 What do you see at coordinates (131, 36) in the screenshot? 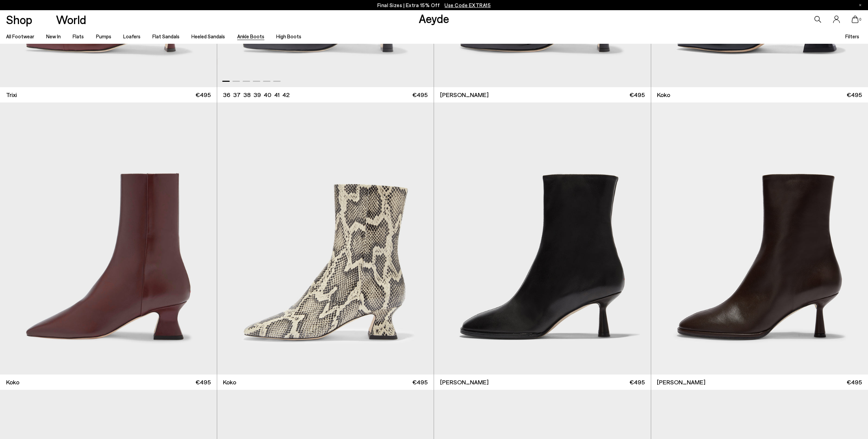
I see `a: Loafers` at bounding box center [131, 36].